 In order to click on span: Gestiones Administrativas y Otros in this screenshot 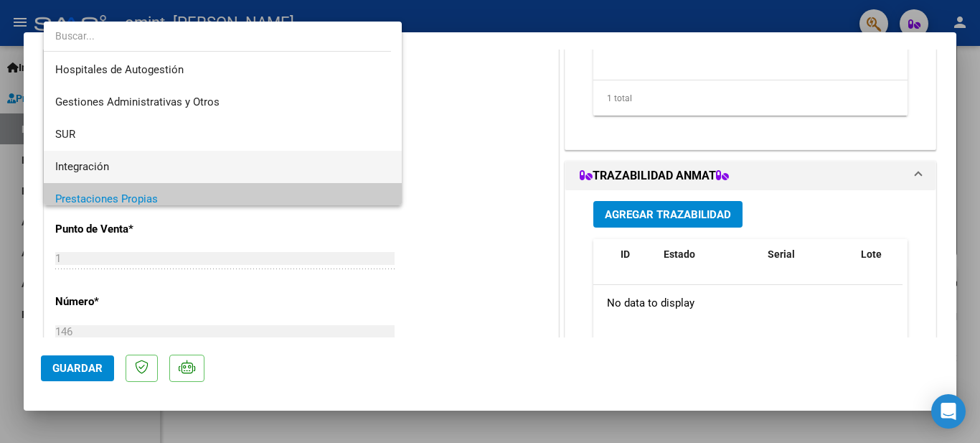, I will do `click(137, 102)`.